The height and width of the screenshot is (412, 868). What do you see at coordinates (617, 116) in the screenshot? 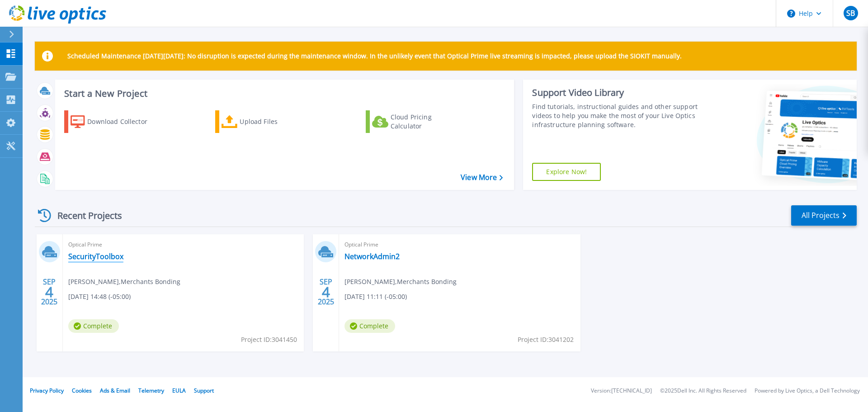
I see `div: Find tutorials, instructional guides and other support videos to help you make the most of your L...` at bounding box center [617, 116].